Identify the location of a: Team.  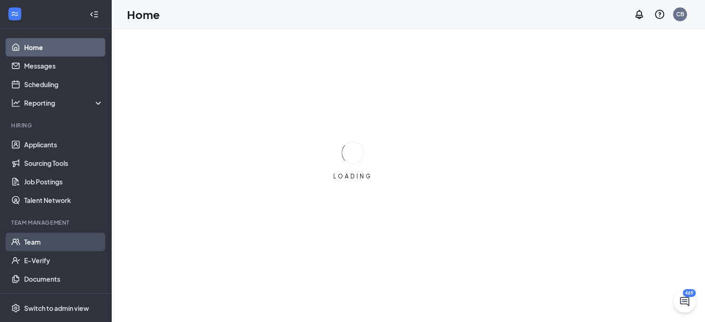
(64, 242).